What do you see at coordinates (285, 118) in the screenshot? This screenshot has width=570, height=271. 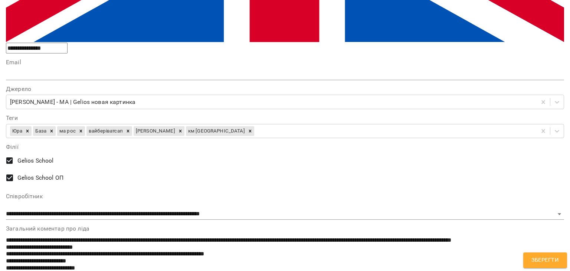 I see `label: Теги` at bounding box center [285, 118].